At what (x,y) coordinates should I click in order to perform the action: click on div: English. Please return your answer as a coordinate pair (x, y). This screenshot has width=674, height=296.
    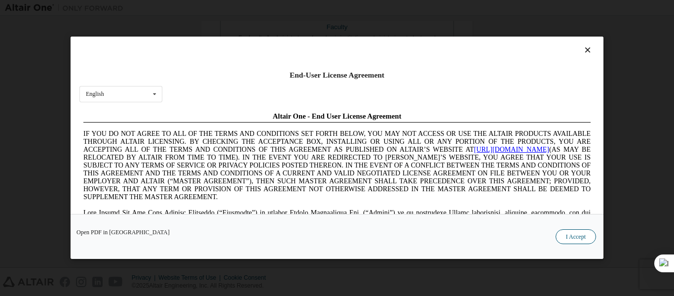
    Looking at the image, I should click on (95, 94).